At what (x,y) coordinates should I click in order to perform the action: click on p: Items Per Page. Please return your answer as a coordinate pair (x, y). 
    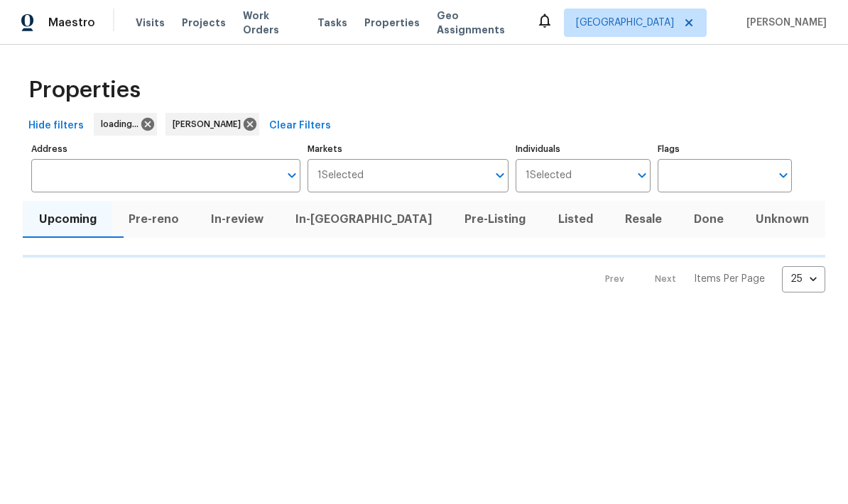
    Looking at the image, I should click on (729, 279).